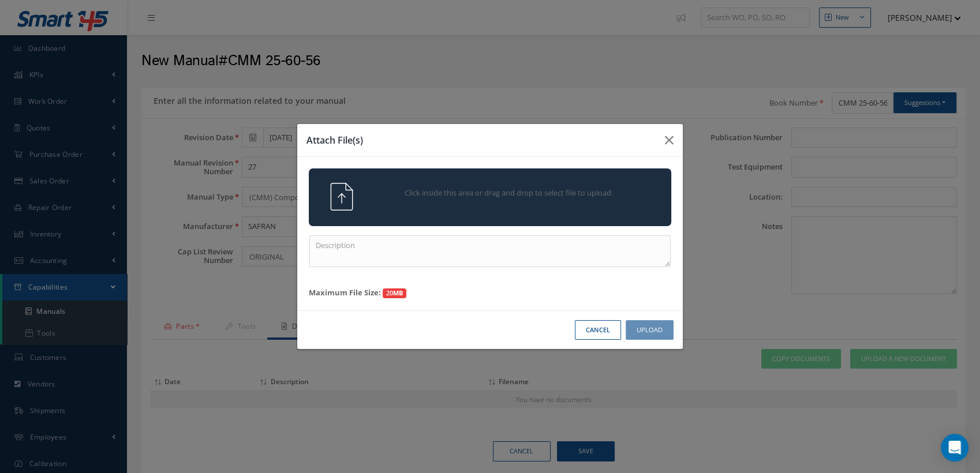 Image resolution: width=980 pixels, height=473 pixels. Describe the element at coordinates (394, 293) in the screenshot. I see `span: 20` at that location.